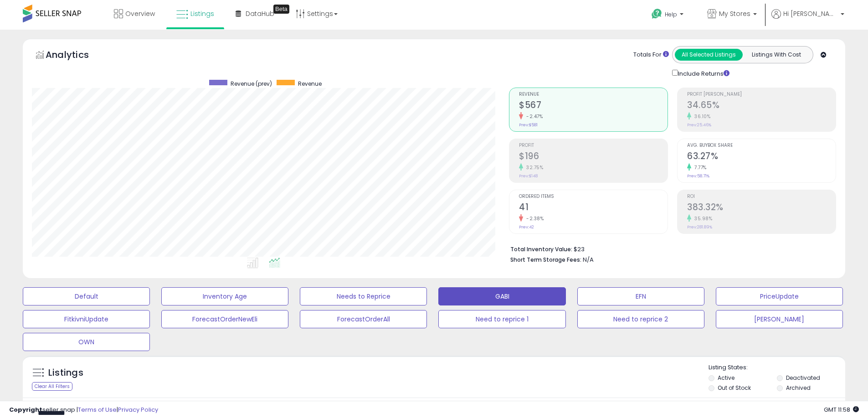  I want to click on button: Needs to Reprice, so click(363, 296).